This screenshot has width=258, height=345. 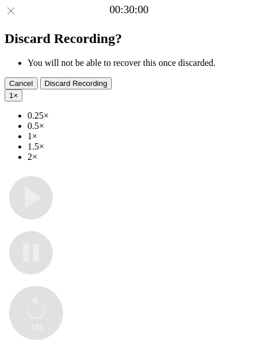 I want to click on li: 2×, so click(x=140, y=157).